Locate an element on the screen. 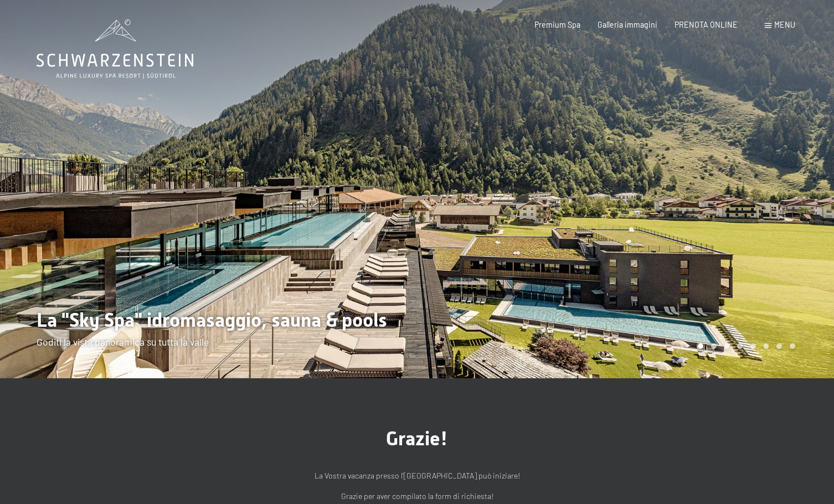 This screenshot has height=504, width=834. div: Carousel Page 3 is located at coordinates (727, 346).